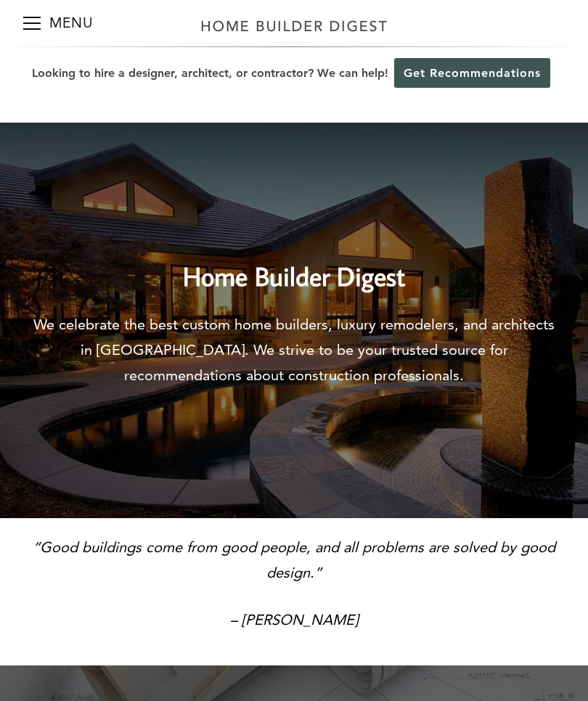 This screenshot has height=701, width=588. I want to click on h2: Home Builder Digest, so click(294, 263).